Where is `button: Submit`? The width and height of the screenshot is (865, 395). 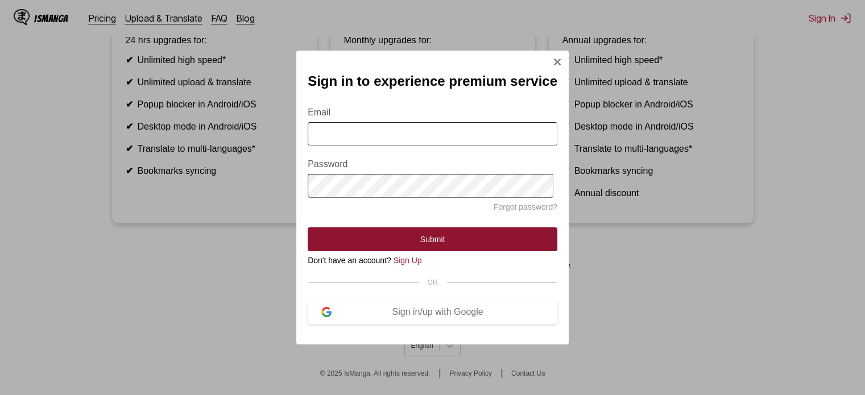 button: Submit is located at coordinates (432, 239).